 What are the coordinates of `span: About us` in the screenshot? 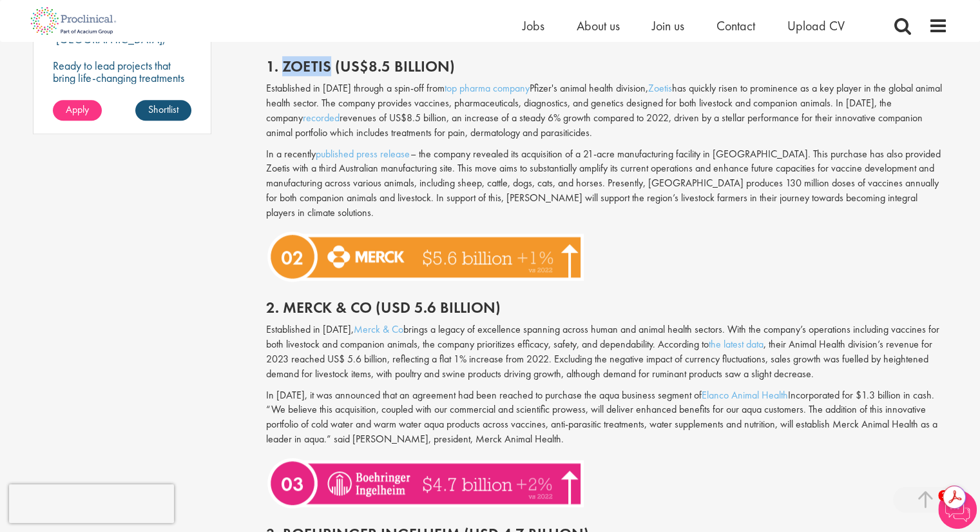 It's located at (598, 26).